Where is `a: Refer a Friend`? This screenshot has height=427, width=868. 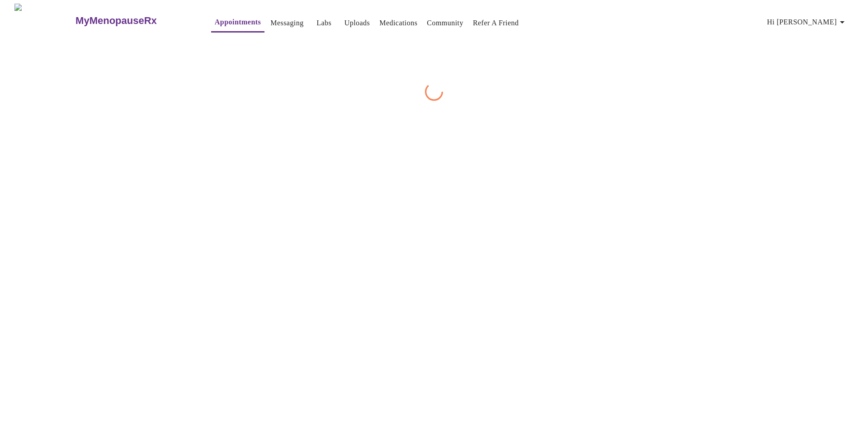
a: Refer a Friend is located at coordinates (496, 23).